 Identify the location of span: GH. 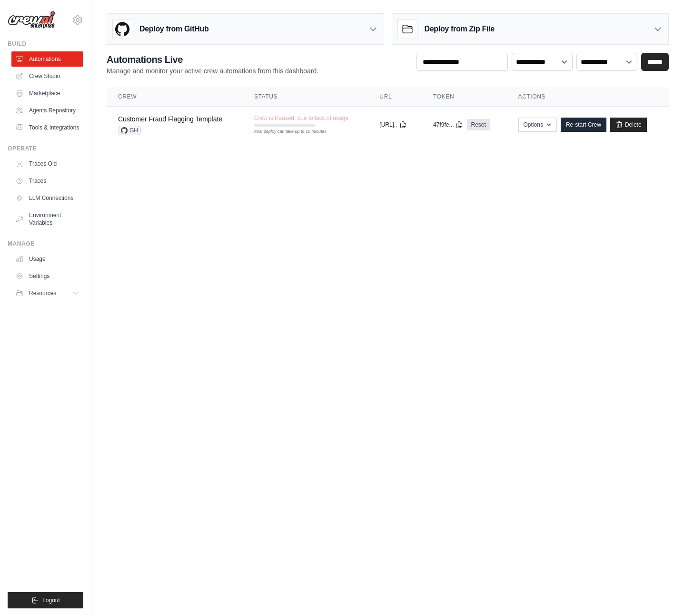
(130, 131).